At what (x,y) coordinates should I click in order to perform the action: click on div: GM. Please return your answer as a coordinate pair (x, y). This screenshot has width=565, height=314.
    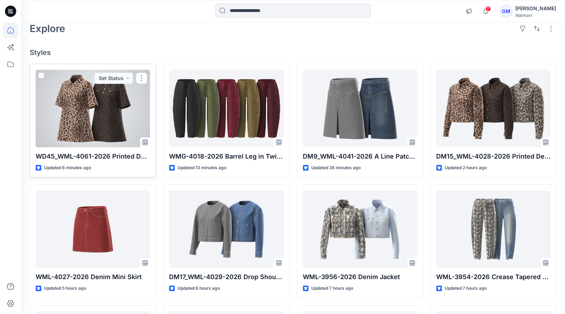
    Looking at the image, I should click on (506, 11).